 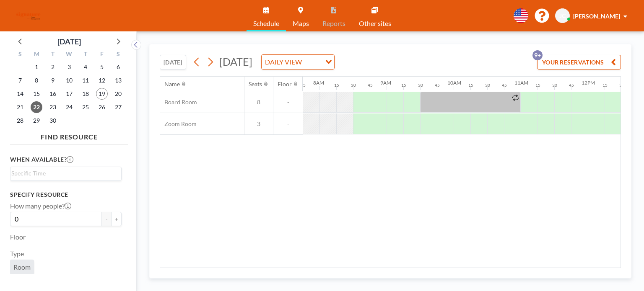 I want to click on label: How many people?, so click(x=41, y=206).